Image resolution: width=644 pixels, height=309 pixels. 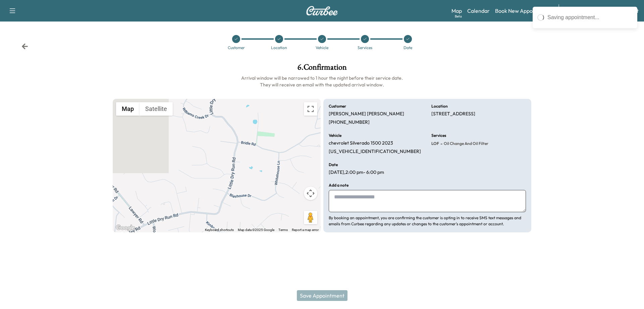 What do you see at coordinates (128, 109) in the screenshot?
I see `button: Show street map` at bounding box center [128, 109].